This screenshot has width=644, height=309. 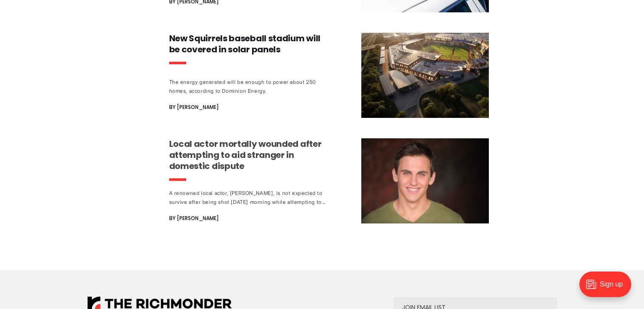 What do you see at coordinates (425, 181) in the screenshot?
I see `img: Local actor mortally wounded after attempting to aid stranger in domestic dispute` at bounding box center [425, 181].